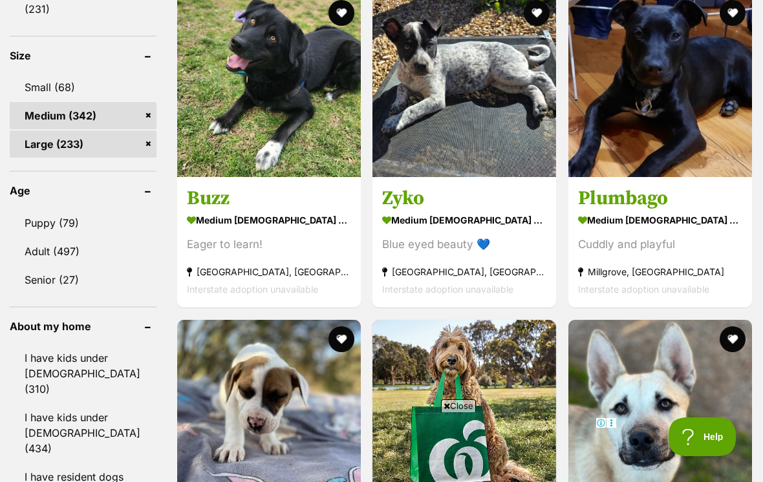 The width and height of the screenshot is (763, 482). What do you see at coordinates (83, 327) in the screenshot?
I see `header: About my home` at bounding box center [83, 327].